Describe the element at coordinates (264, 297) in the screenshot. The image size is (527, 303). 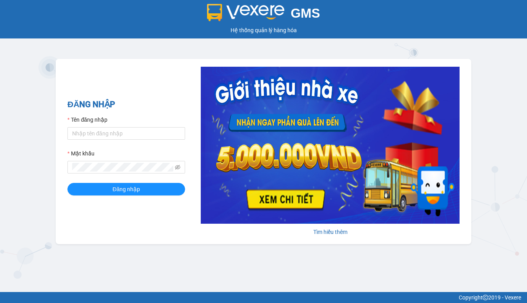
I see `div: Copyright 2019 - Vexere` at that location.